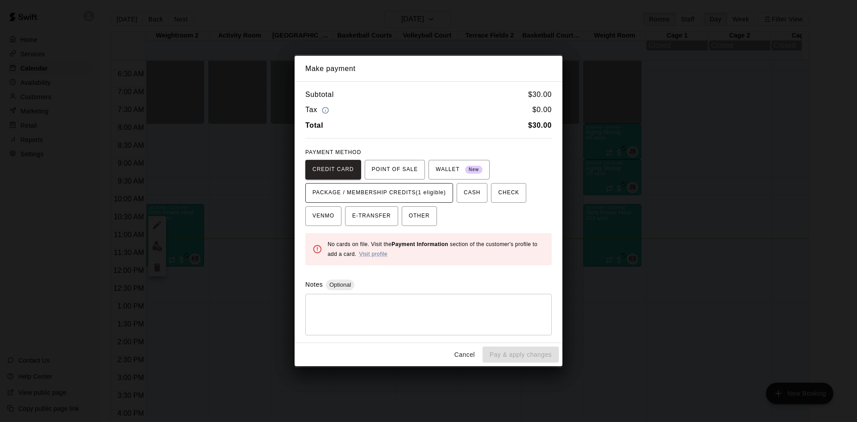 This screenshot has height=422, width=857. I want to click on button: E-TRANSFER, so click(371, 216).